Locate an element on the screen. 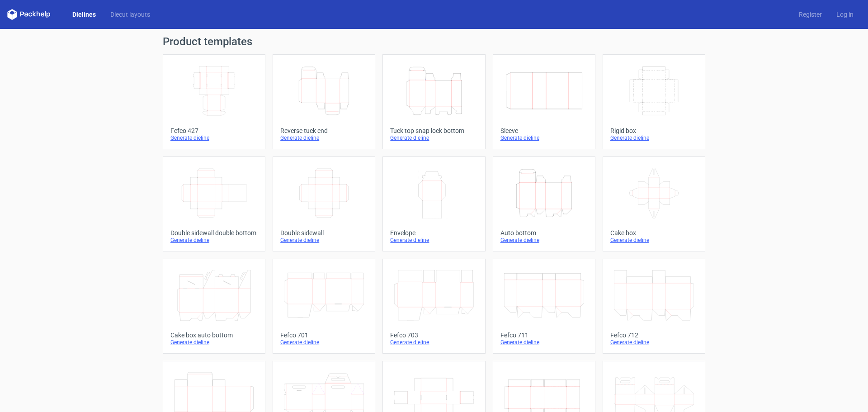 The image size is (868, 412). a: Fefco 703Generate dieline is located at coordinates (434, 306).